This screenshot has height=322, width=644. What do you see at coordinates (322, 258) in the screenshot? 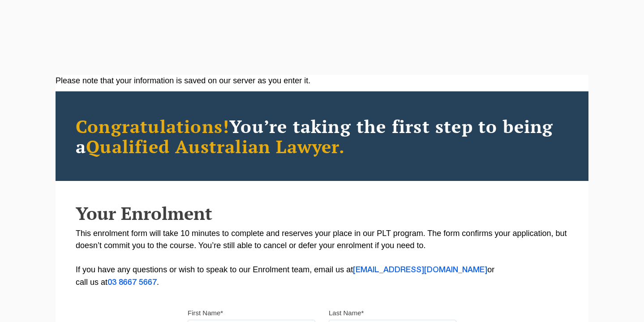
I see `p: This enrolment form will take 10 minutes to complete and reserves your place in our PLT program. ...` at bounding box center [322, 258].